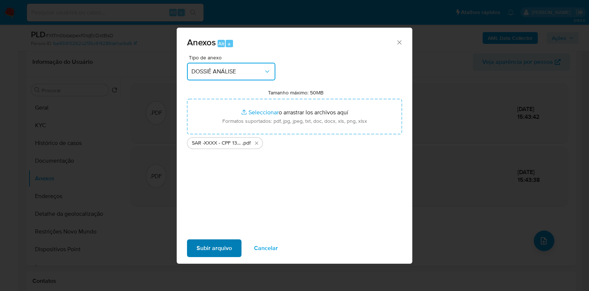  I want to click on button: Cerrar, so click(399, 42).